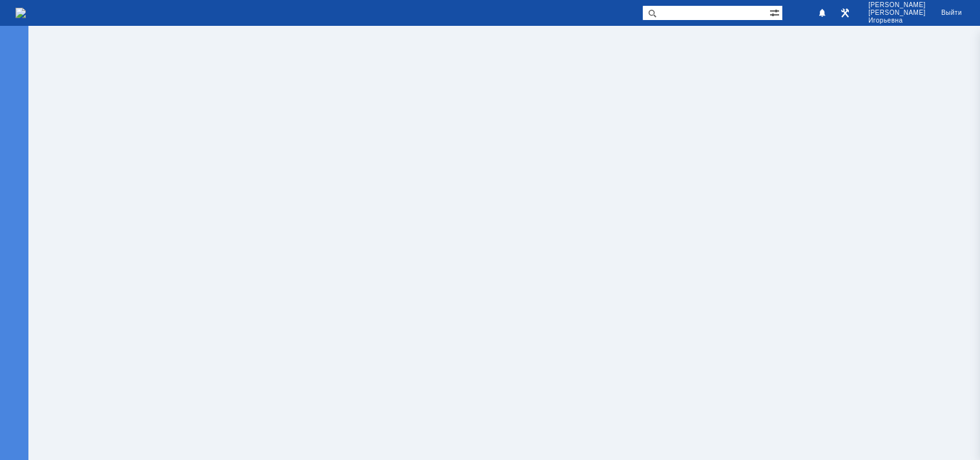  What do you see at coordinates (21, 13) in the screenshot?
I see `img: logo` at bounding box center [21, 13].